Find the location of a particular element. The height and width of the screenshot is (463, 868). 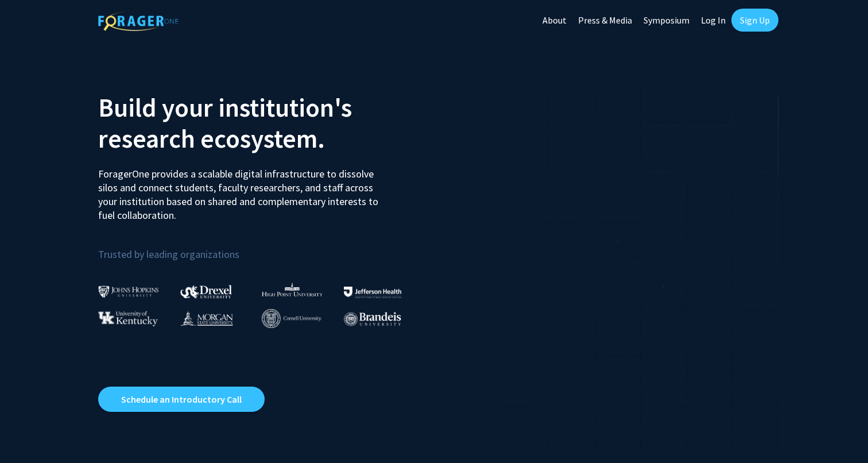

img: ForagerOne Logo is located at coordinates (139, 21).